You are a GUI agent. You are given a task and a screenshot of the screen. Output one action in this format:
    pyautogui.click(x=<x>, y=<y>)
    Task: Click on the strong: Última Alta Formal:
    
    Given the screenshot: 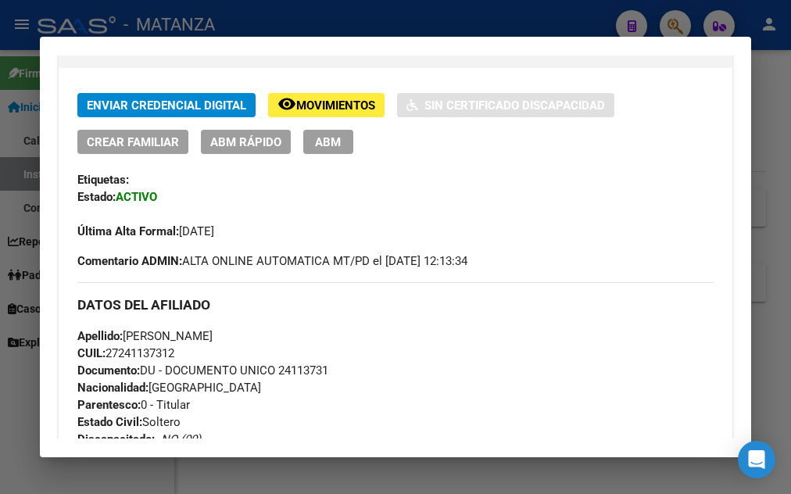 What is the action you would take?
    pyautogui.click(x=128, y=231)
    